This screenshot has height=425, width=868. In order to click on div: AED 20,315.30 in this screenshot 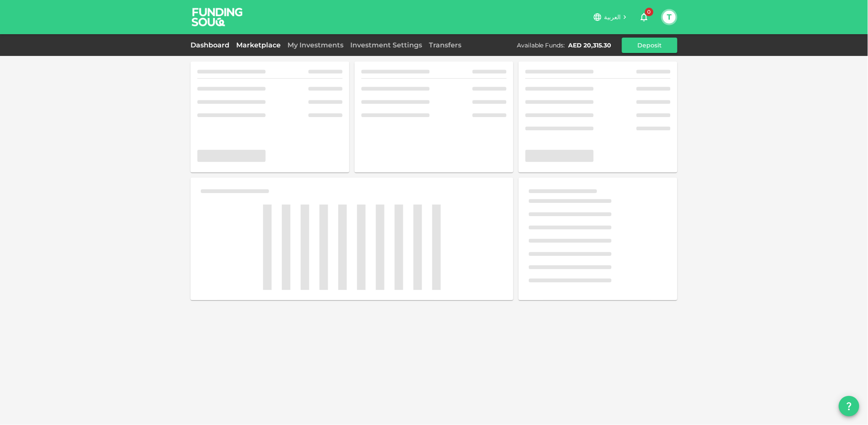, I will do `click(590, 45)`.